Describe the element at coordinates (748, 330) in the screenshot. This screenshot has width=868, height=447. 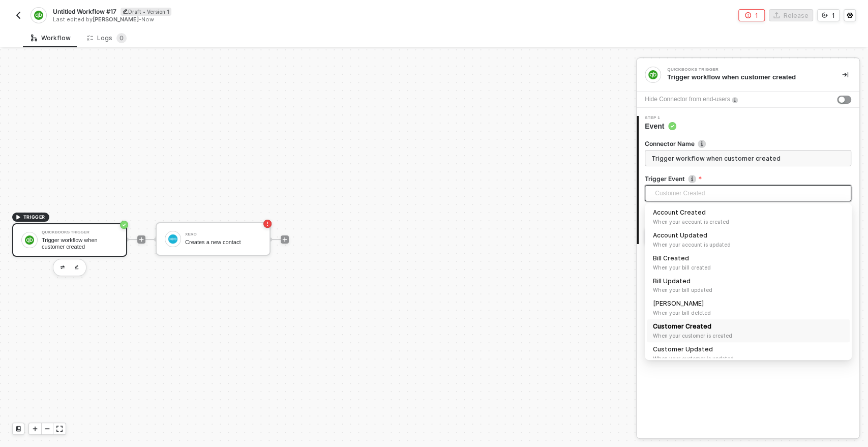
I see `div: Customer Created` at that location.